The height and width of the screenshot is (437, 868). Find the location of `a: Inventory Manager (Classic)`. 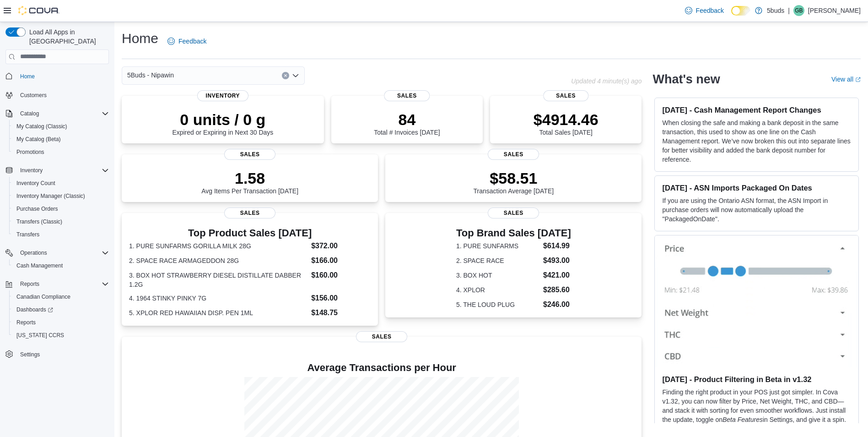

a: Inventory Manager (Classic) is located at coordinates (51, 196).